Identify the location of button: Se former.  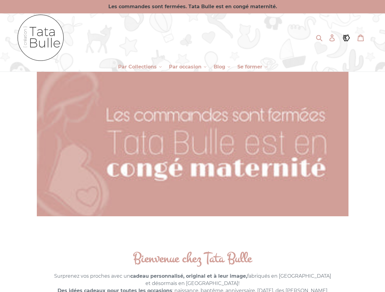
(253, 67).